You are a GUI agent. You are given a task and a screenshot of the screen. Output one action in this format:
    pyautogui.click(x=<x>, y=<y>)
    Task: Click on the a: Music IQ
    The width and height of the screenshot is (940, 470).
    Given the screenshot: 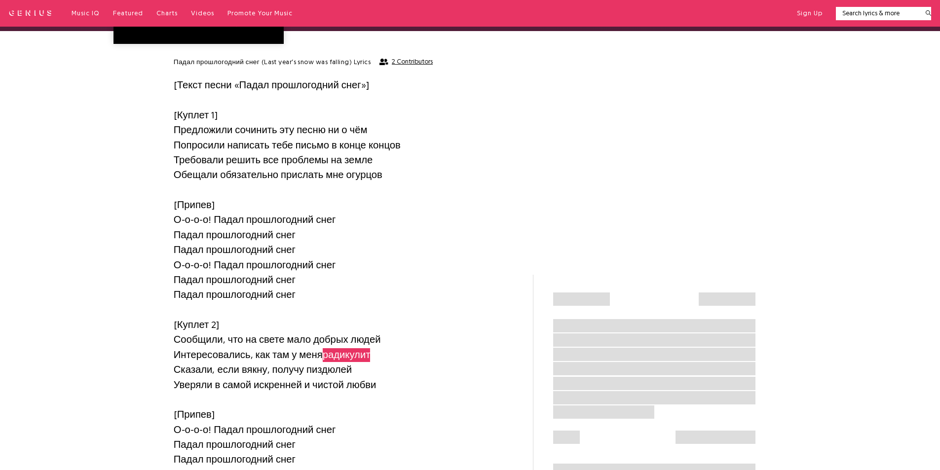 What is the action you would take?
    pyautogui.click(x=85, y=13)
    